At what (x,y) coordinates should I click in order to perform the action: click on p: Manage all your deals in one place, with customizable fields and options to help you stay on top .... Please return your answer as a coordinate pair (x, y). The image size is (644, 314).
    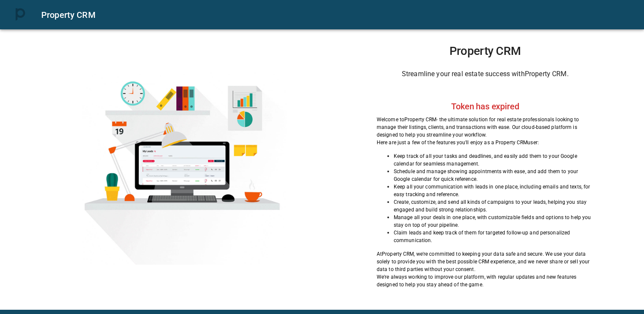
    Looking at the image, I should click on (494, 221).